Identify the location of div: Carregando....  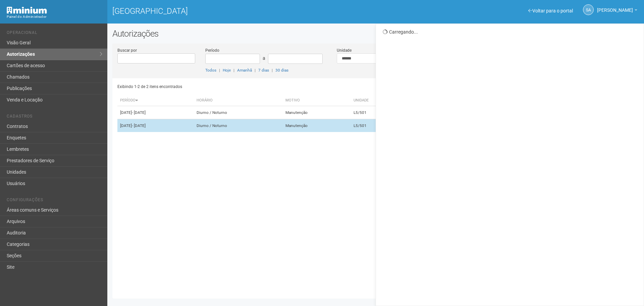
(510, 32).